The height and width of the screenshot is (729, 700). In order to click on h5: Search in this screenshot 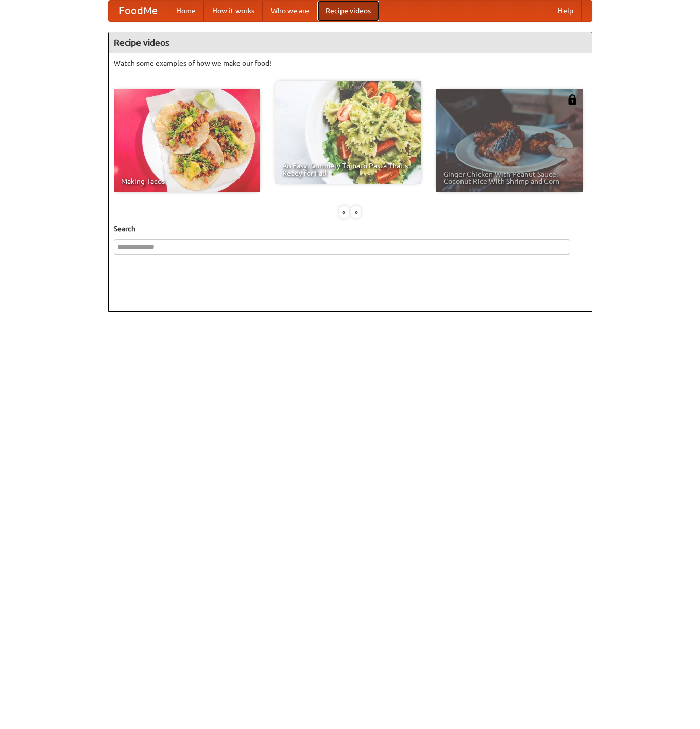, I will do `click(350, 229)`.